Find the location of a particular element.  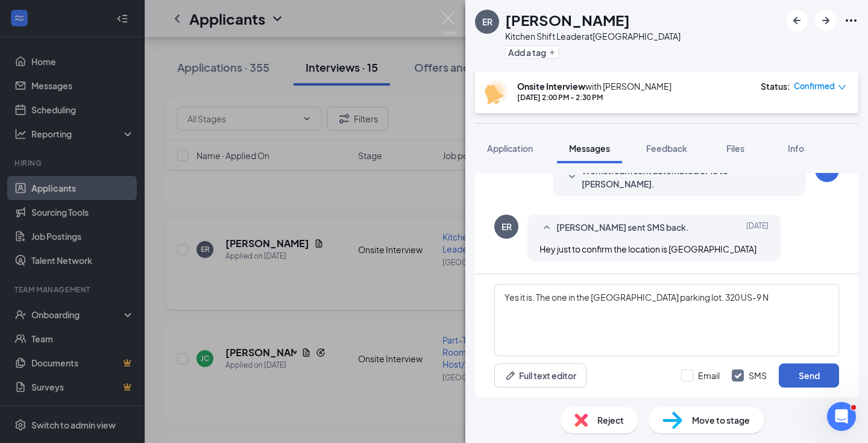

svg: Pen is located at coordinates (510, 375).